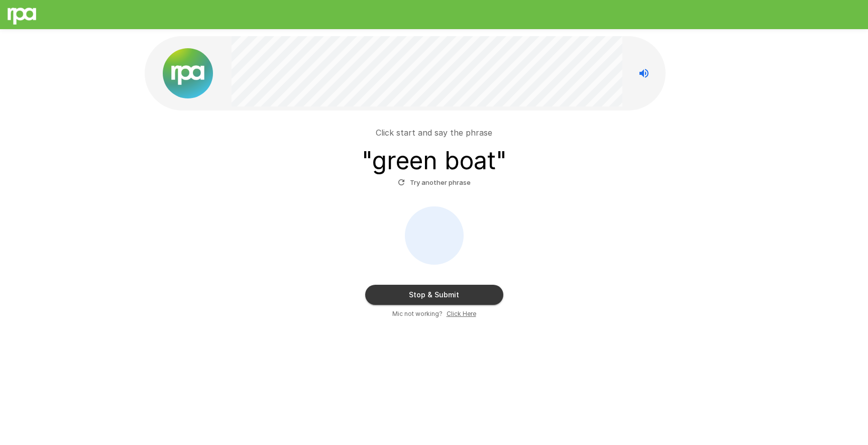  Describe the element at coordinates (434, 295) in the screenshot. I see `button: Stop & Submit` at that location.